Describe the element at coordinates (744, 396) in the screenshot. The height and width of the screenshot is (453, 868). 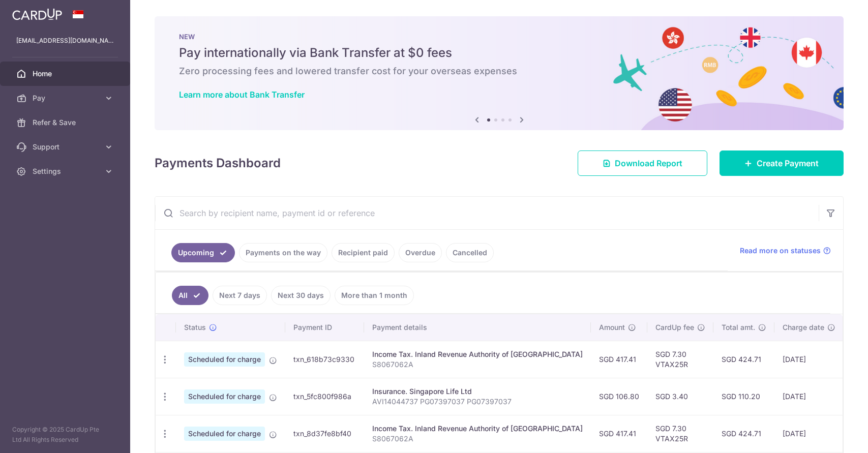
I see `td: SGD 110.20` at that location.